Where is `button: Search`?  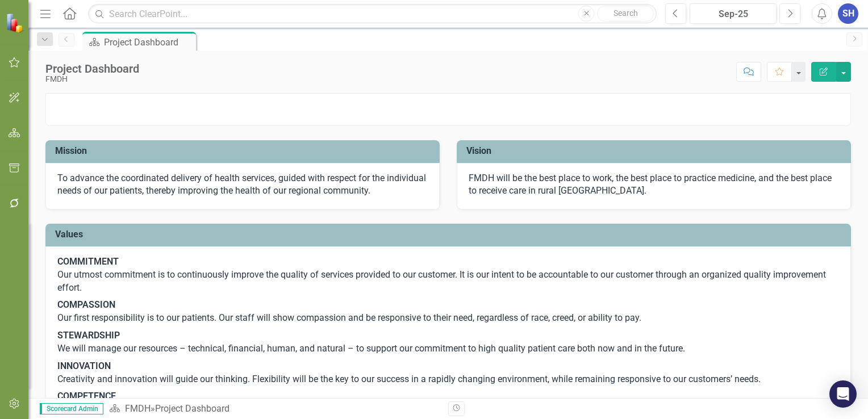 button: Search is located at coordinates (625, 14).